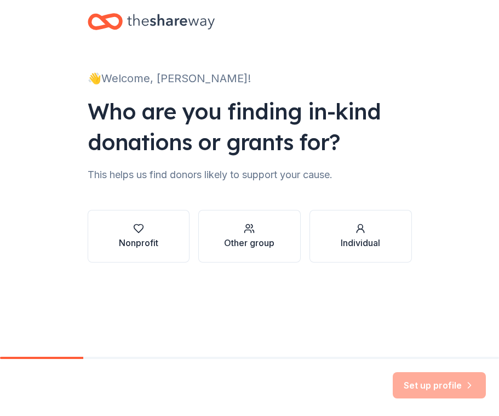 The image size is (499, 416). What do you see at coordinates (139, 243) in the screenshot?
I see `div: Nonprofit` at bounding box center [139, 243].